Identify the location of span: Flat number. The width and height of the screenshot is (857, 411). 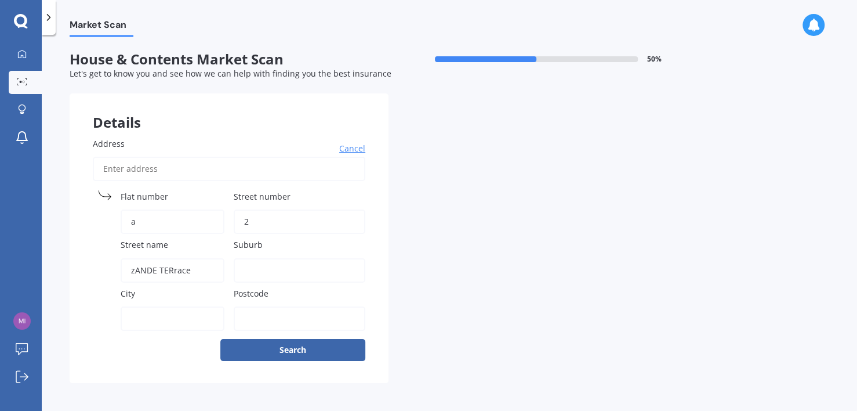
(144, 196).